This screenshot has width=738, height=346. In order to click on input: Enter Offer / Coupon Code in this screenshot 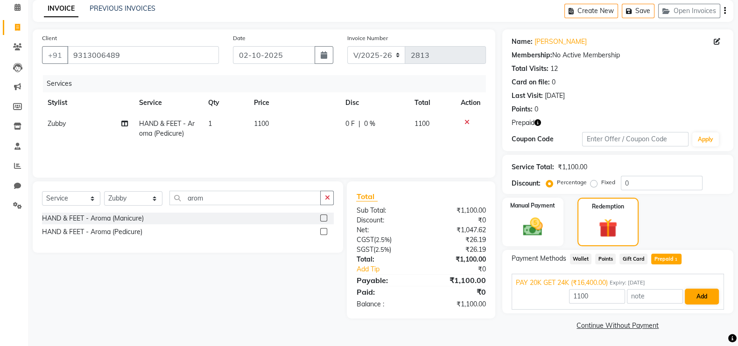, I will do `click(635, 139)`.